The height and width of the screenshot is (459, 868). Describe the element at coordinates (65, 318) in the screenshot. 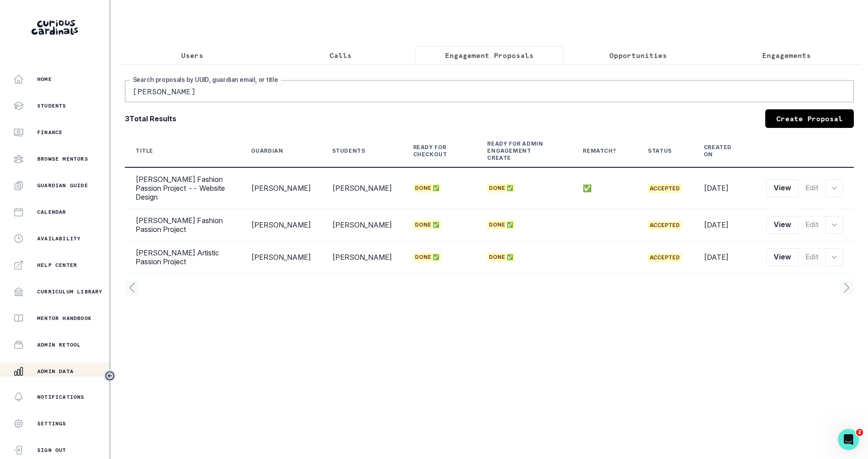

I see `p: Mentor Handbook` at that location.